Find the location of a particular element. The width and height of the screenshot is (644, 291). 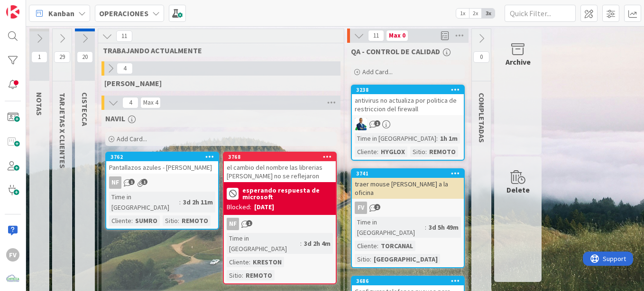

div: Max 0 is located at coordinates (397, 36).